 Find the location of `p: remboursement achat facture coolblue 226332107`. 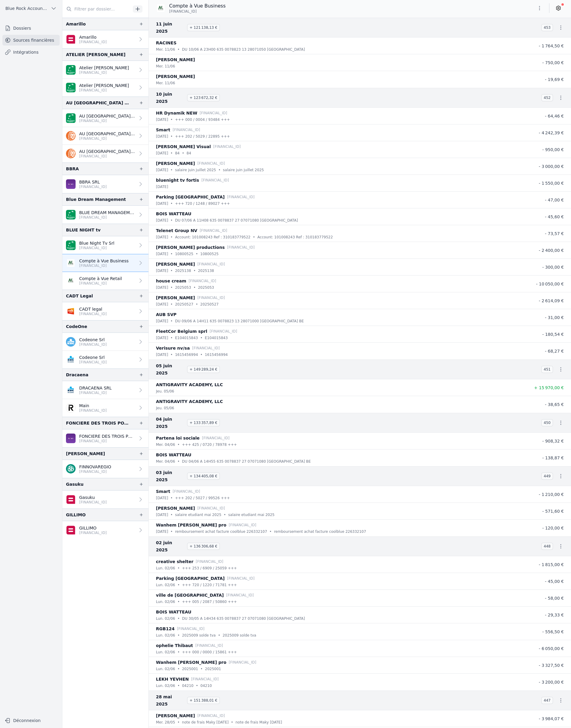

p: remboursement achat facture coolblue 226332107 is located at coordinates (320, 532).